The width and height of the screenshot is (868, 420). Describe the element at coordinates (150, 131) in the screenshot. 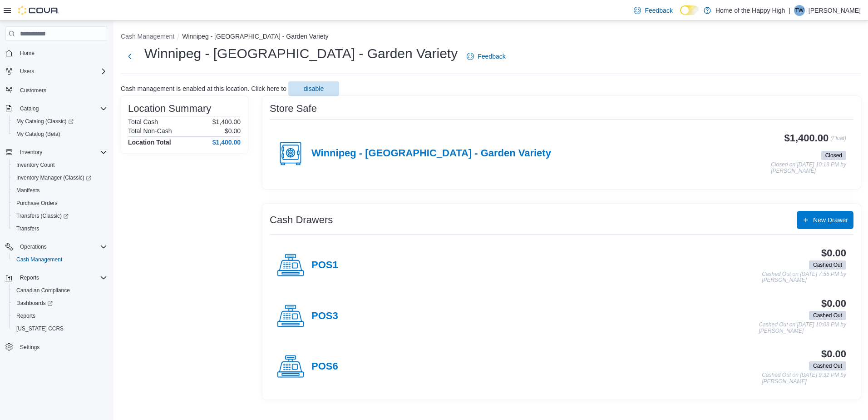

I see `h6: Total Non-Cash` at that location.